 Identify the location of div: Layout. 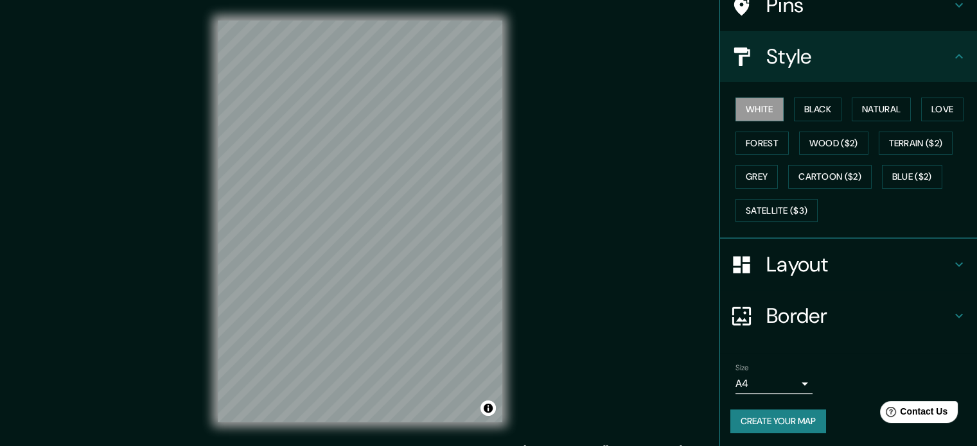
(848, 265).